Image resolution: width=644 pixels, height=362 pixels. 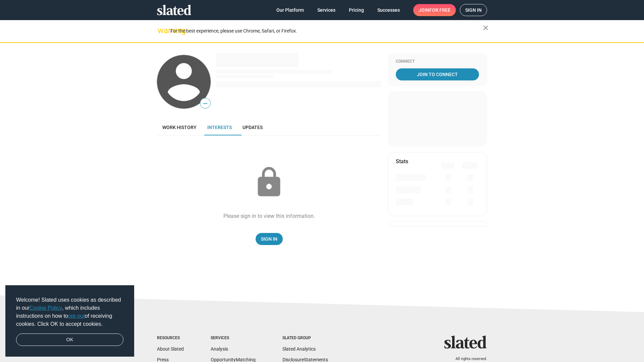 I want to click on div: cookieconsent, so click(x=69, y=321).